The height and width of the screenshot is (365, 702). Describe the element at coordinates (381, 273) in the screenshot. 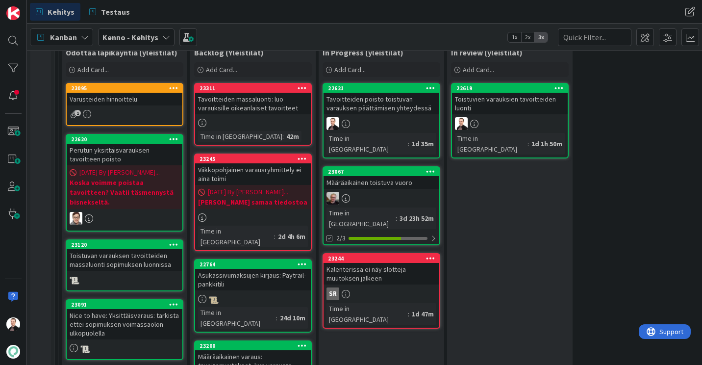

I see `div: Kalenterissa ei näy slotteja muutoksen jälkeen` at that location.